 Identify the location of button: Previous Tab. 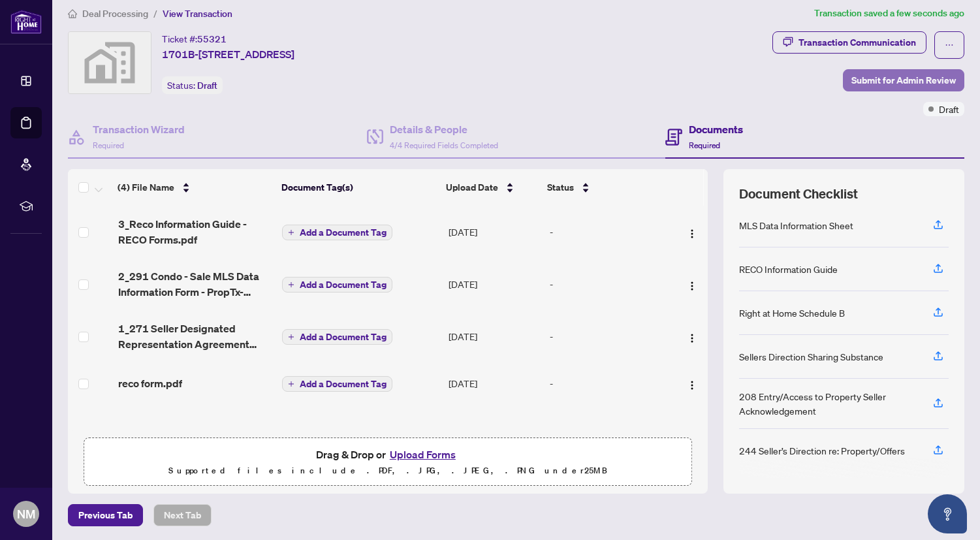
(105, 515).